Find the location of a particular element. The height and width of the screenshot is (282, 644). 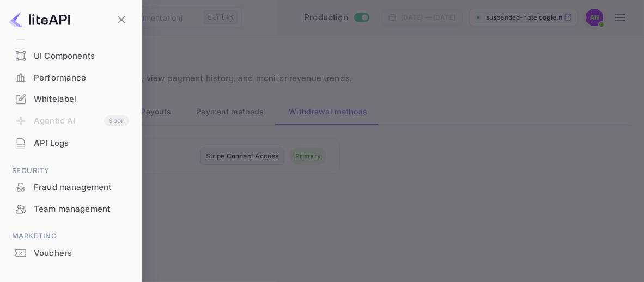

img: LiteAPI logo is located at coordinates (39, 19).